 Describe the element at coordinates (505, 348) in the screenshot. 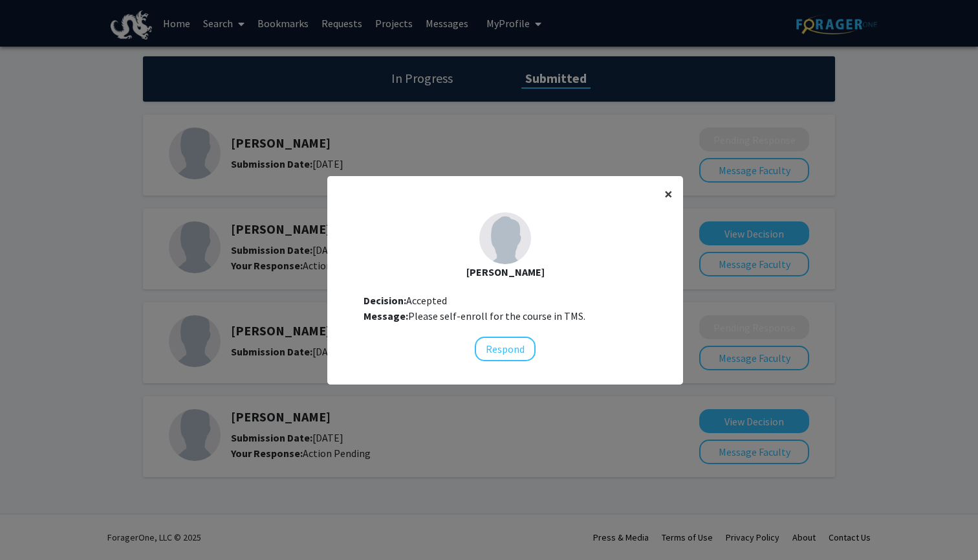

I see `button: Respond` at that location.